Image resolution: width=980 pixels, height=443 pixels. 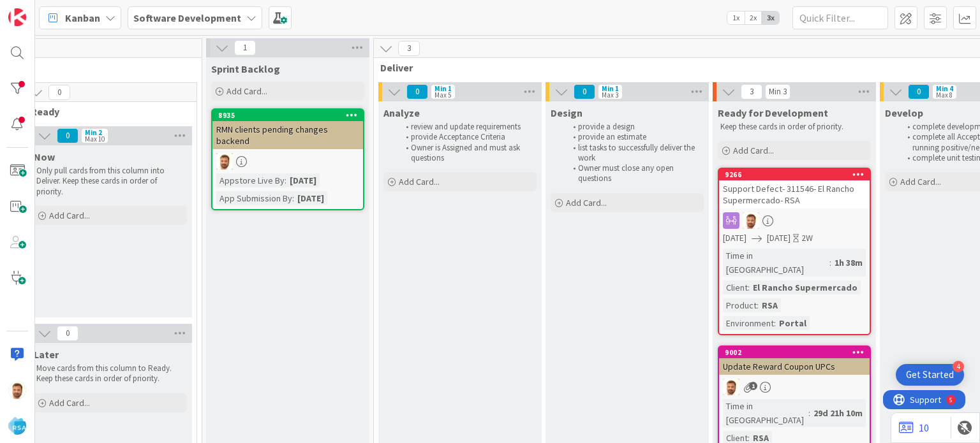 I want to click on div: El Rancho Supermercado, so click(x=805, y=287).